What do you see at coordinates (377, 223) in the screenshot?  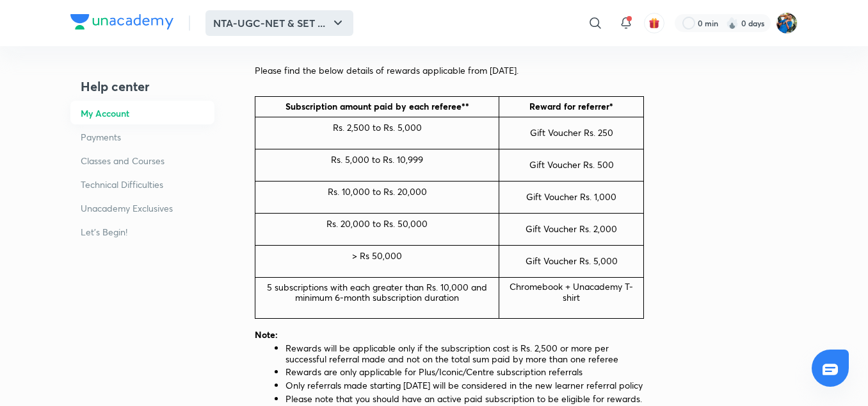 I see `span: Rs. 20,000 to Rs. 50,000` at bounding box center [377, 223].